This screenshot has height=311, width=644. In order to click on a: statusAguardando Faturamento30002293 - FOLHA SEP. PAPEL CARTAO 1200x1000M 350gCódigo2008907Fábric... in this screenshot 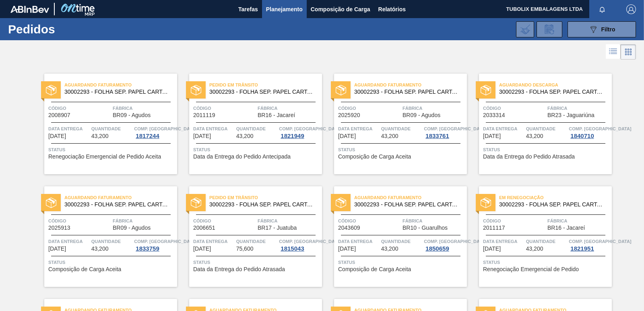, I will do `click(104, 124)`.